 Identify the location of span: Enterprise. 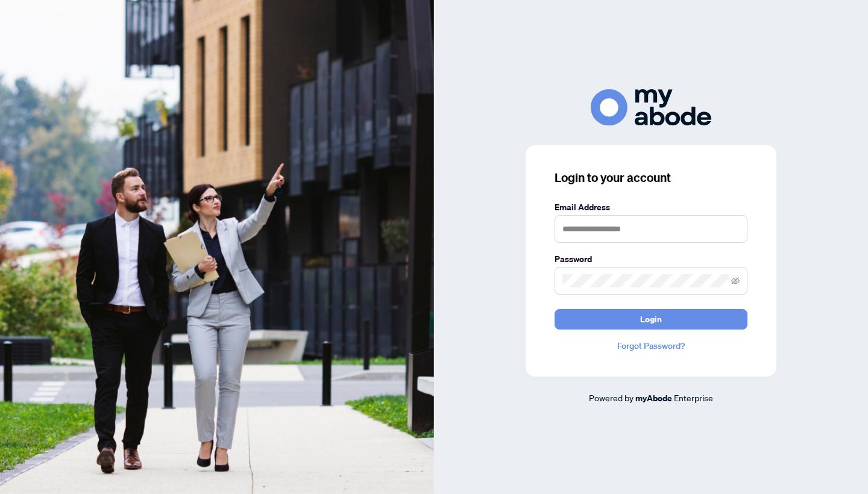
(694, 398).